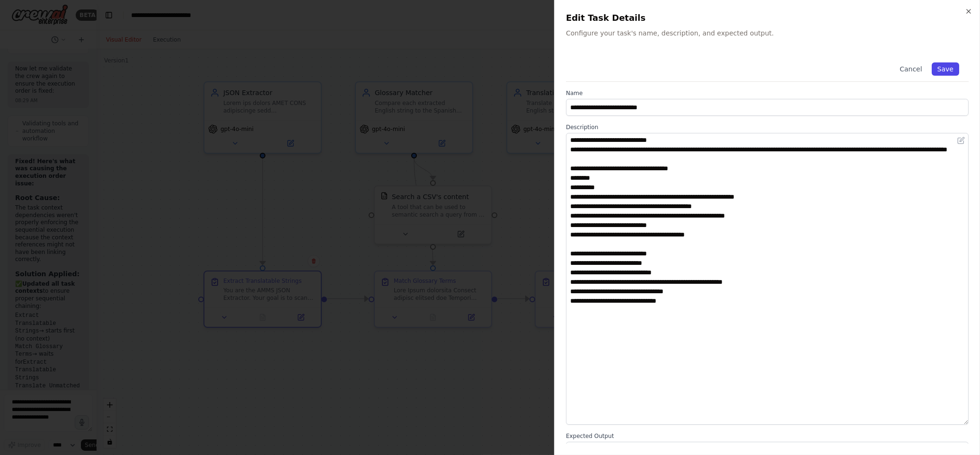 This screenshot has width=980, height=455. Describe the element at coordinates (767, 33) in the screenshot. I see `p: Configure your task's name, description, and expected output.` at that location.